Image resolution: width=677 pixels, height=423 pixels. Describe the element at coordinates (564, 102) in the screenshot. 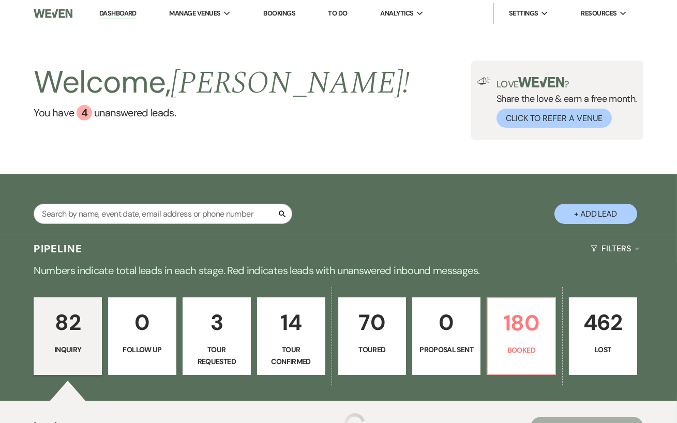

I see `div: Share the love & earn a free month.` at that location.